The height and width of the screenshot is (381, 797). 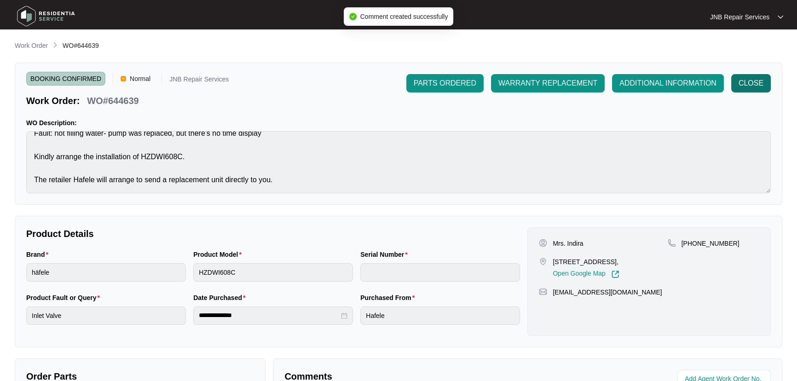 I want to click on input: Product Model, so click(x=273, y=272).